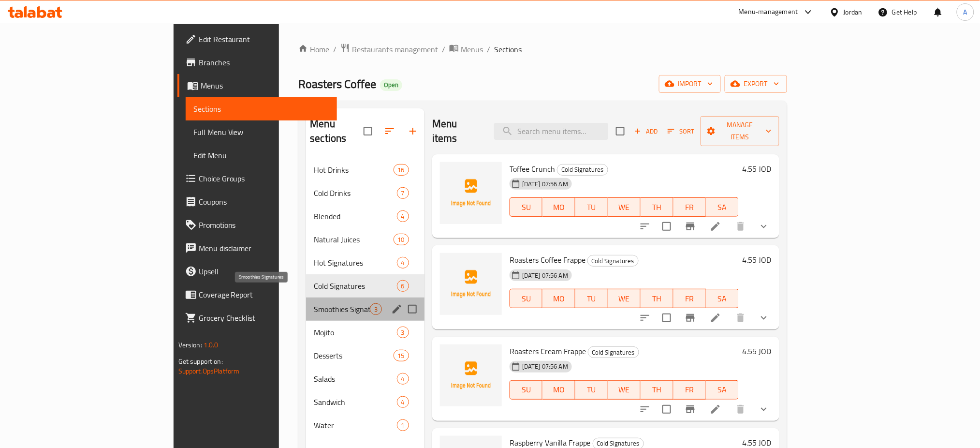 This screenshot has width=980, height=448. What do you see at coordinates (757, 169) in the screenshot?
I see `h6: 4.55 JOD` at bounding box center [757, 169].